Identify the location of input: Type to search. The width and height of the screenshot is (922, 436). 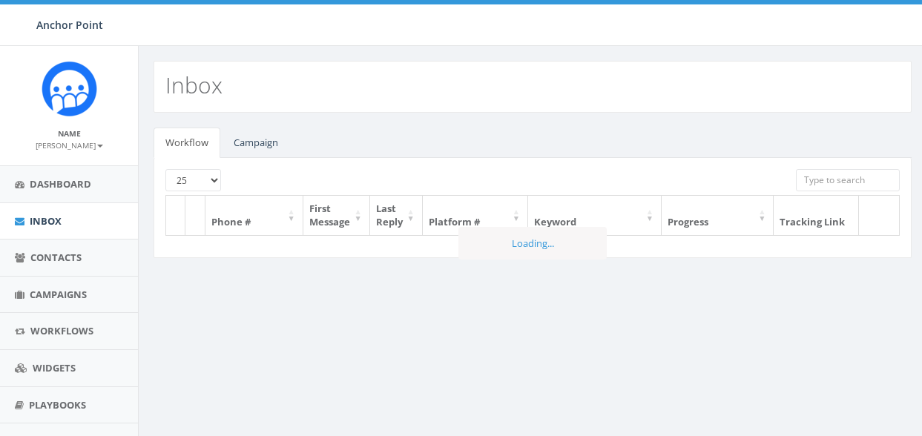
(848, 180).